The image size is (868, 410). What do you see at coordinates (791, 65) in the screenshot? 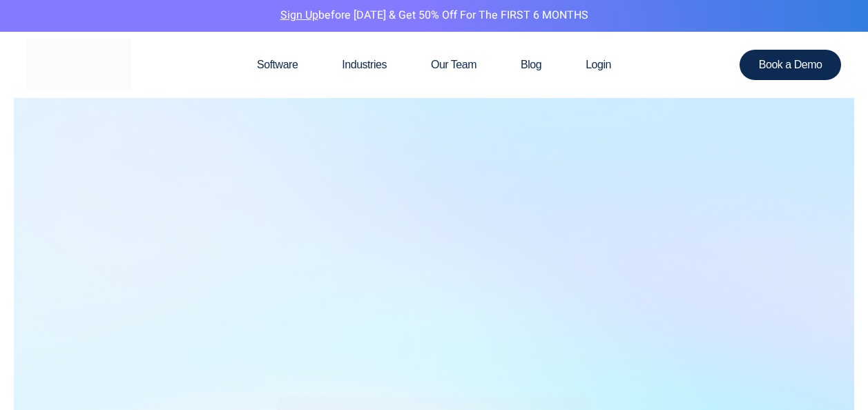
I see `a: Book a Demo` at bounding box center [791, 65].